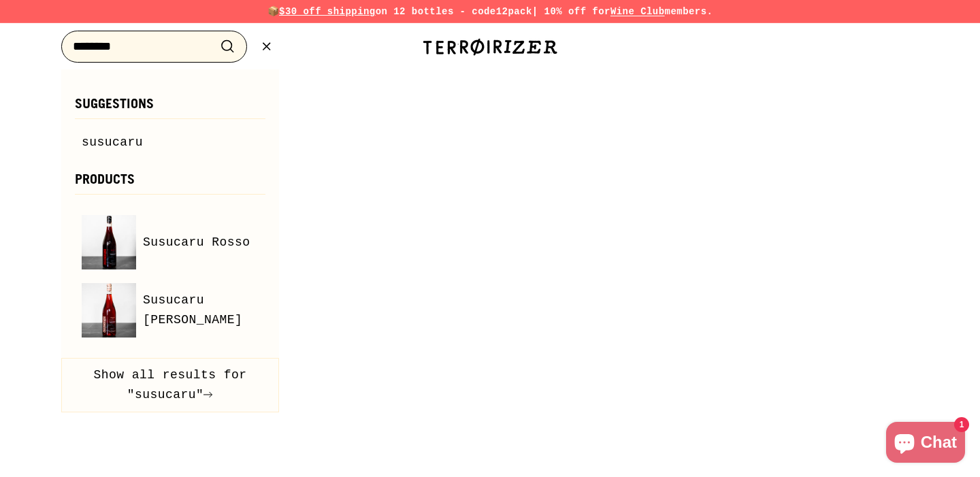 The width and height of the screenshot is (980, 477). What do you see at coordinates (109, 310) in the screenshot?
I see `img: Susucaru Rosato` at bounding box center [109, 310].